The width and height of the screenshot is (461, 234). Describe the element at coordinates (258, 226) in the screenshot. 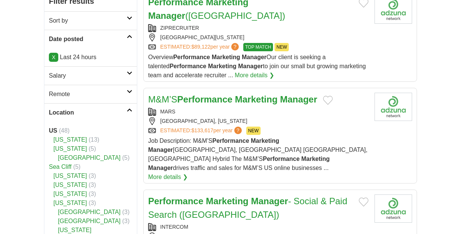

I see `div: INTERCOM` at that location.